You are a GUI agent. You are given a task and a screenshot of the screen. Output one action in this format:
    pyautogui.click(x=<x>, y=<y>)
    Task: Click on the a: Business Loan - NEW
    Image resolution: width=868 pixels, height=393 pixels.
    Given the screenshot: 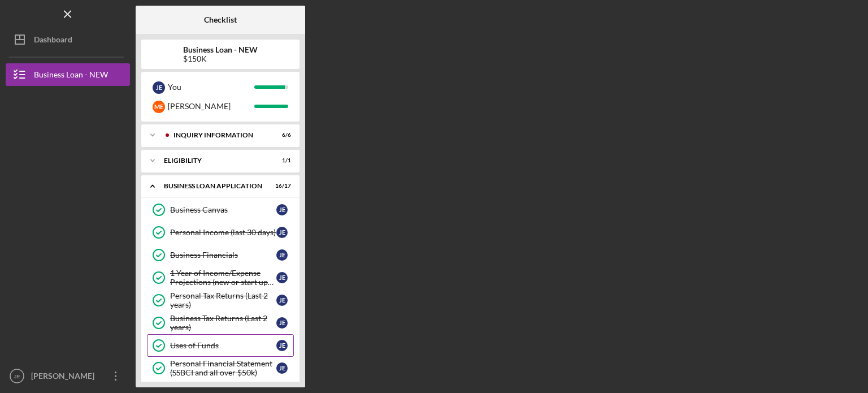 What is the action you would take?
    pyautogui.click(x=68, y=75)
    